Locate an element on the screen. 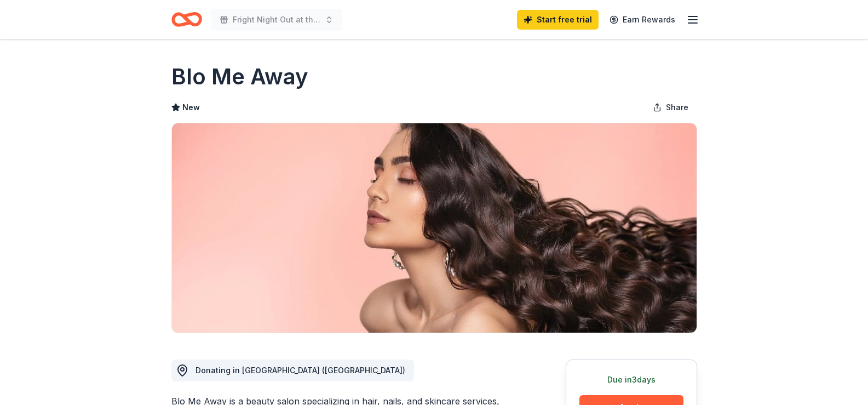 This screenshot has width=868, height=405. a: Home is located at coordinates (187, 20).